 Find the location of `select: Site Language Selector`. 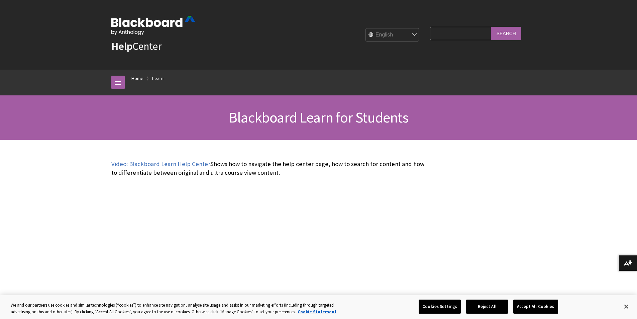

select: Site Language Selector is located at coordinates (392, 35).